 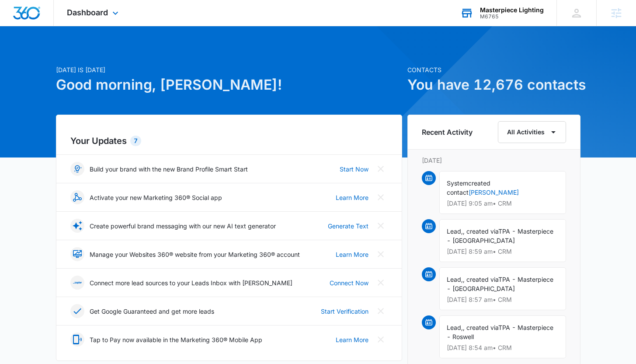 I want to click on p: Get Google Guaranteed and get more leads, so click(x=152, y=311).